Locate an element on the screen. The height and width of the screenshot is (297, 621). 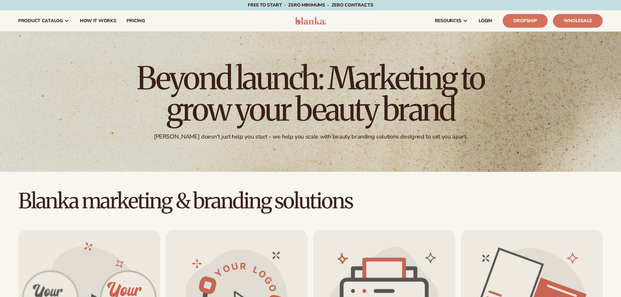
a: product catalog is located at coordinates (44, 21).